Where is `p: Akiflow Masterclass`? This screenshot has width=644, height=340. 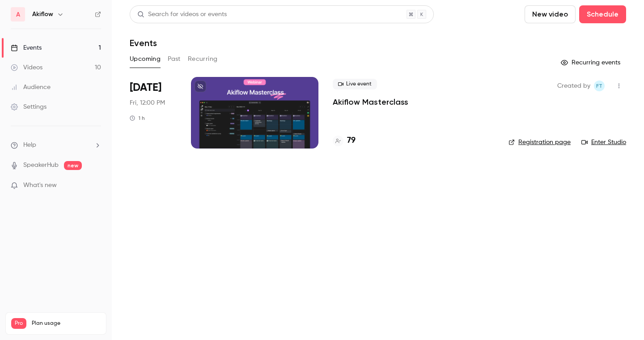 p: Akiflow Masterclass is located at coordinates (370, 102).